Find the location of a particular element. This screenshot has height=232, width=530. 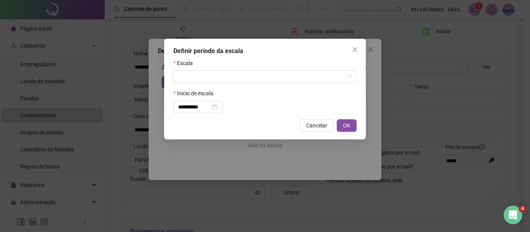

label: Escala is located at coordinates (185, 63).